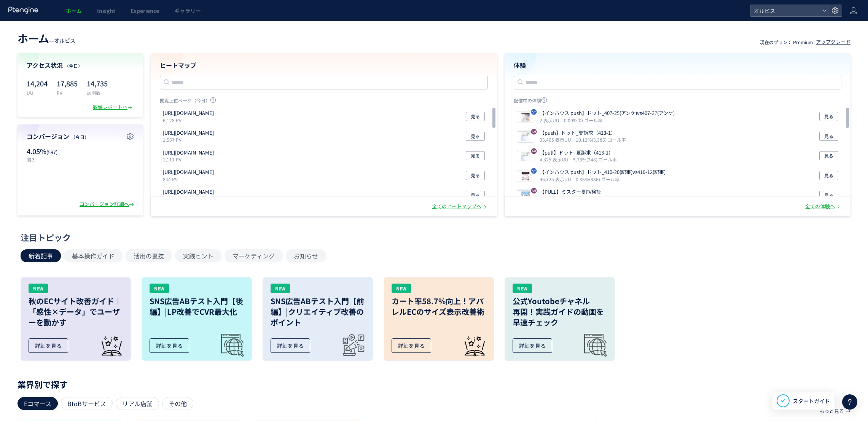  I want to click on p: 訪問数, so click(97, 92).